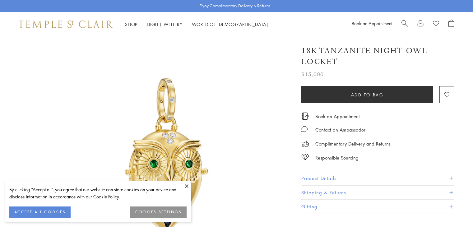 The width and height of the screenshot is (473, 227). I want to click on p: Complimentary Delivery and Returns, so click(353, 144).